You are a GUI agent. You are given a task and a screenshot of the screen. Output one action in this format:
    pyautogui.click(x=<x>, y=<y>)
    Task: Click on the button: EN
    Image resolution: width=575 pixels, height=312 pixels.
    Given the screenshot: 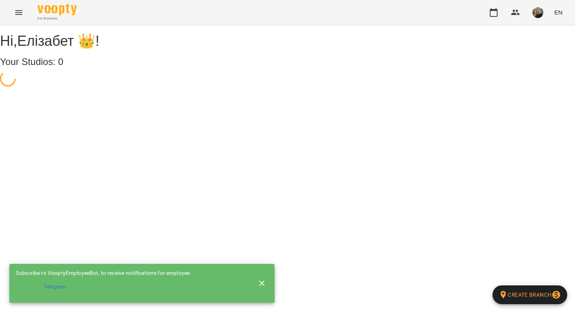 What is the action you would take?
    pyautogui.click(x=558, y=12)
    